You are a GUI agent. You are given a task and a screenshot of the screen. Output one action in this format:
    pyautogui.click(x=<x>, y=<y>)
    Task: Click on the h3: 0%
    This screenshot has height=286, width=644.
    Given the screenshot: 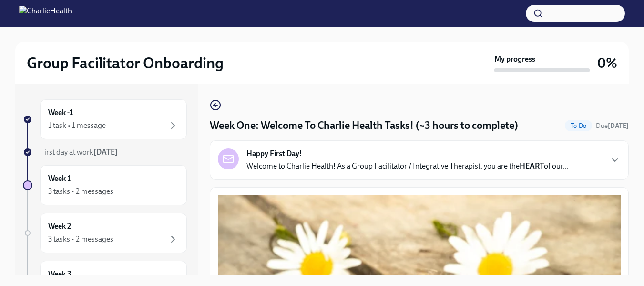 What is the action you would take?
    pyautogui.click(x=608, y=63)
    